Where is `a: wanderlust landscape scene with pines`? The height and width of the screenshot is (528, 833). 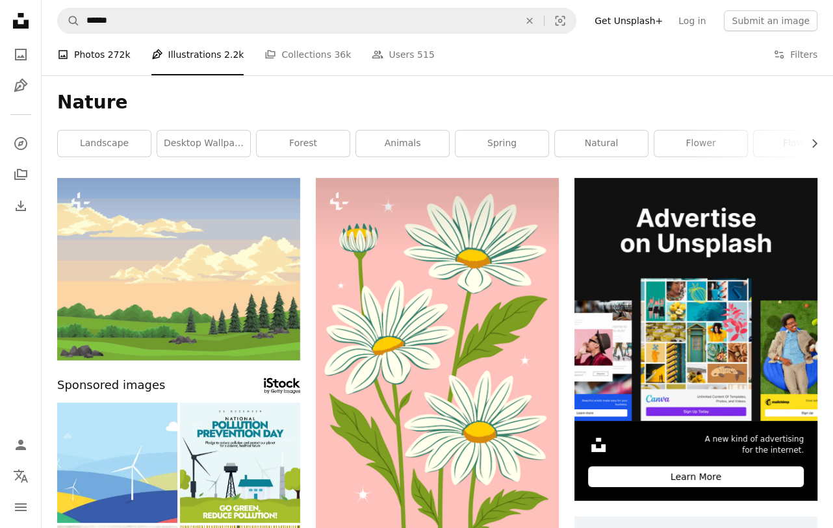
a: wanderlust landscape scene with pines is located at coordinates (179, 269).